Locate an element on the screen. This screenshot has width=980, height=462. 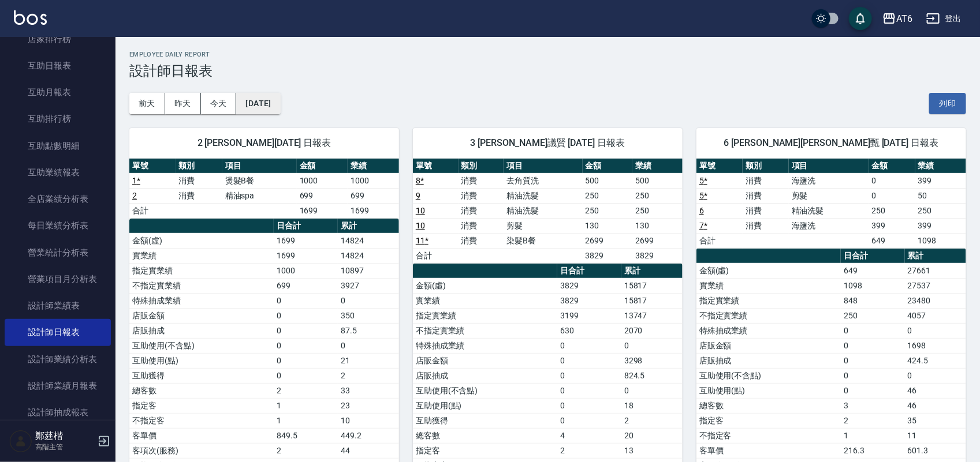
a: 2 is located at coordinates (135, 196).